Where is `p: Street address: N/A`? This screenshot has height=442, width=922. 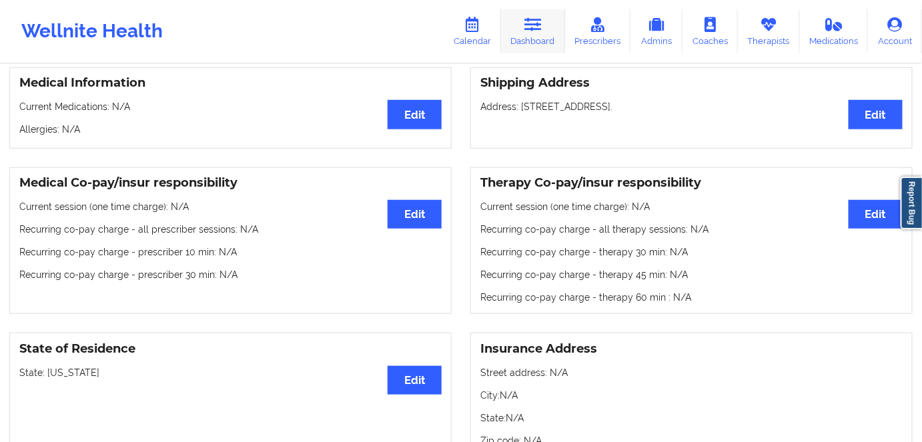 p: Street address: N/A is located at coordinates (691, 373).